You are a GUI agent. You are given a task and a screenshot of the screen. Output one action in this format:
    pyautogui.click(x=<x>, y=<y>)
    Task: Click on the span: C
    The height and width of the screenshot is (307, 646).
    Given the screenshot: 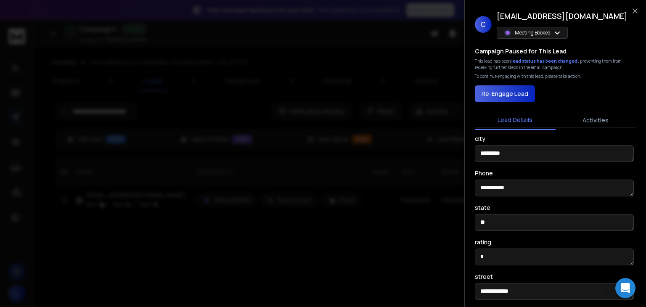 What is the action you would take?
    pyautogui.click(x=483, y=24)
    